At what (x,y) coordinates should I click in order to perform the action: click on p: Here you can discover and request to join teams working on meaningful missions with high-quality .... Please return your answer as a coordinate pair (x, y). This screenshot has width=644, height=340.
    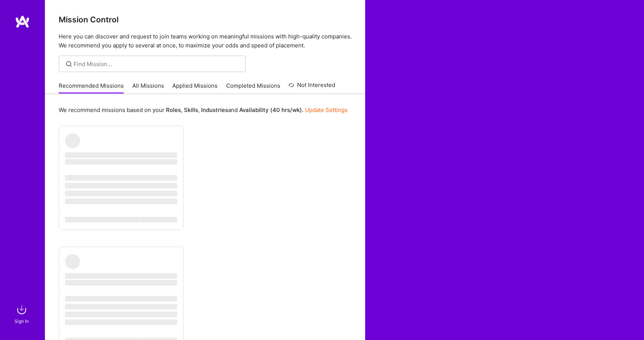
    Looking at the image, I should click on (205, 41).